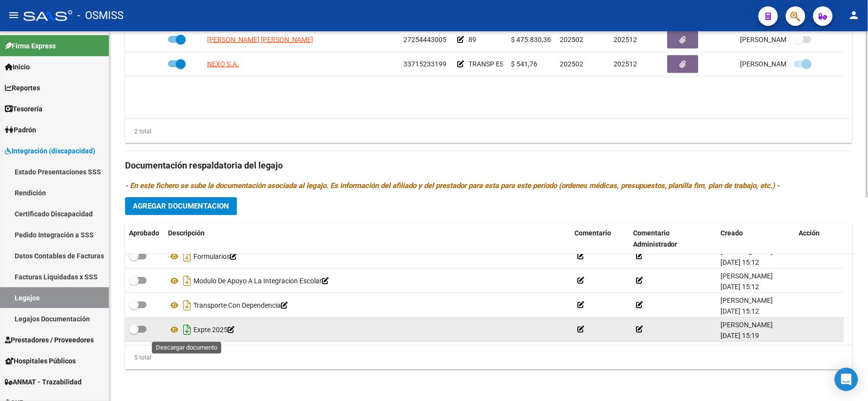 The height and width of the screenshot is (401, 868). Describe the element at coordinates (49, 340) in the screenshot. I see `span: Prestadores / Proveedores` at that location.